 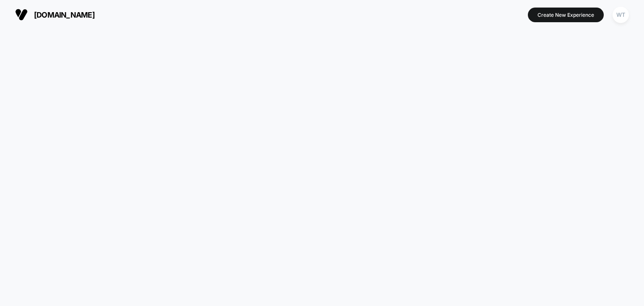 What do you see at coordinates (620, 15) in the screenshot?
I see `button: WT` at bounding box center [620, 15].